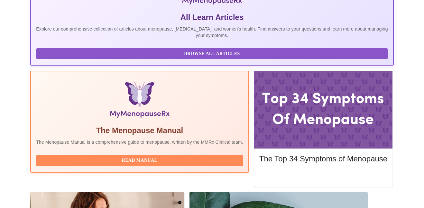 The height and width of the screenshot is (208, 424). Describe the element at coordinates (140, 161) in the screenshot. I see `button: Read Manual` at that location.